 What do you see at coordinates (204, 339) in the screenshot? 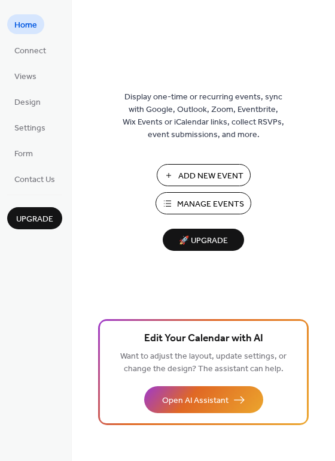
I see `span: Edit Your Calendar with AI` at bounding box center [204, 339].